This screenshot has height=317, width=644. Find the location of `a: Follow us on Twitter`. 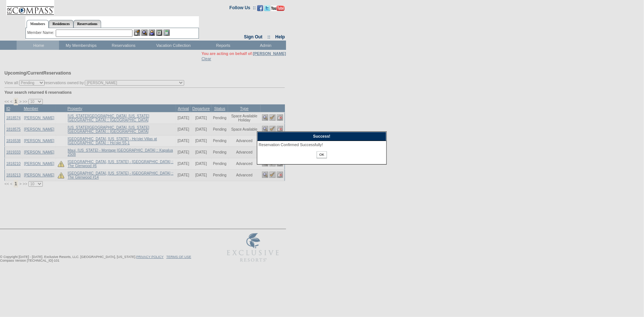

a: Follow us on Twitter is located at coordinates (267, 10).